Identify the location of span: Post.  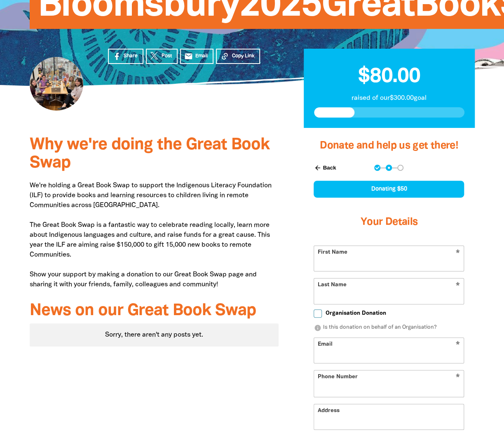
(166, 56).